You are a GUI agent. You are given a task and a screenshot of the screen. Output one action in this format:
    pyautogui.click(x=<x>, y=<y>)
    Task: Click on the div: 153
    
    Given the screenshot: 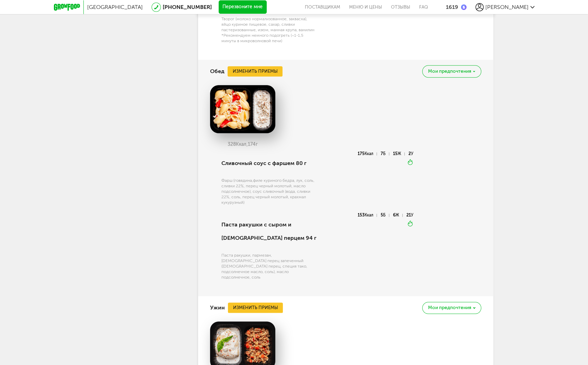 What is the action you would take?
    pyautogui.click(x=367, y=215)
    